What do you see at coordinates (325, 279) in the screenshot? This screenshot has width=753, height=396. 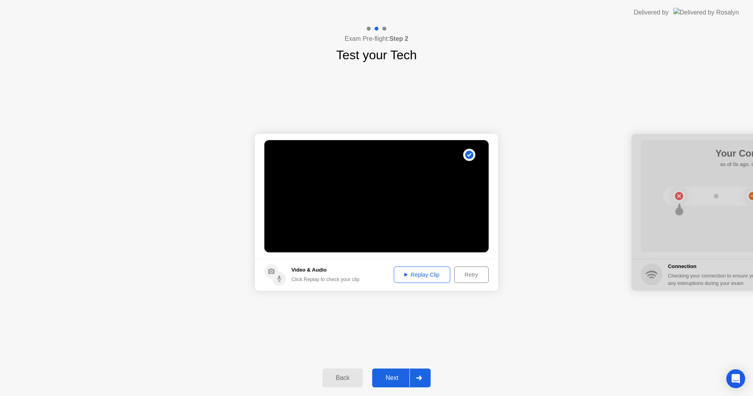 I see `div: Click Replay to check your clip` at bounding box center [325, 279].